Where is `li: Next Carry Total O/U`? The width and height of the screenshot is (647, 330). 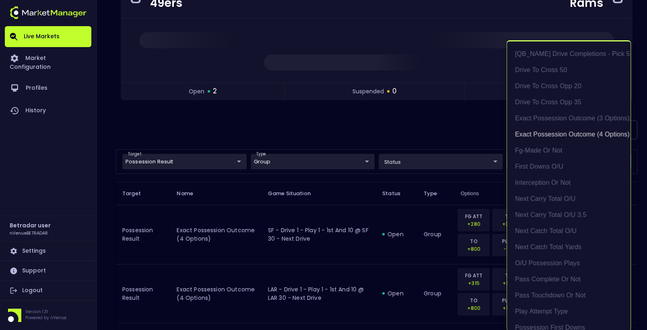
li: Next Carry Total O/U is located at coordinates (569, 199).